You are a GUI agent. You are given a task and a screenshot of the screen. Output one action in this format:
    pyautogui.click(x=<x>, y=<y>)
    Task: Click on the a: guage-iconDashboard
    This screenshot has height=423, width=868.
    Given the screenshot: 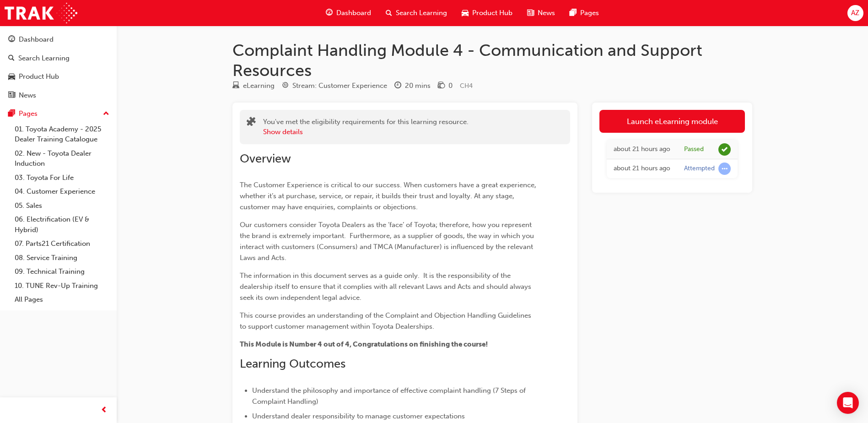 What is the action you would take?
    pyautogui.click(x=348, y=13)
    